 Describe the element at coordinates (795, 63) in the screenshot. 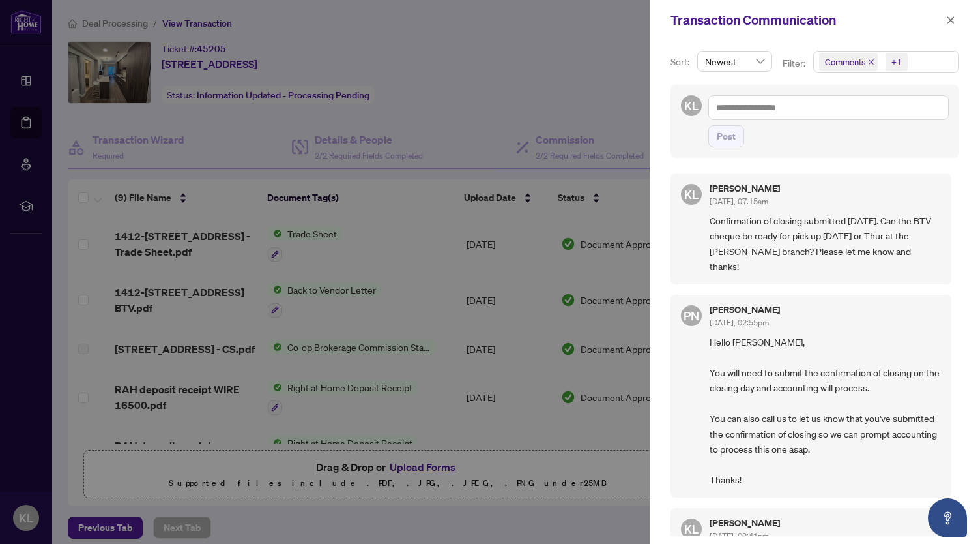

I see `p: Filter:` at that location.